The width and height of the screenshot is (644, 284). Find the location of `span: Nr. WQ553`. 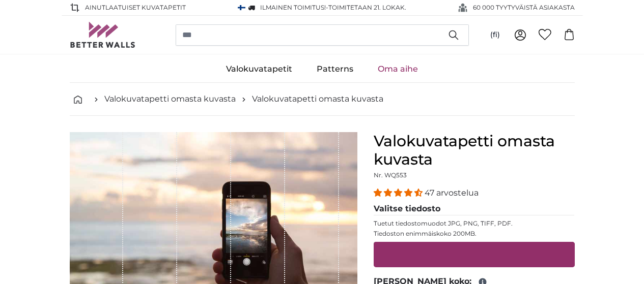

span: Nr. WQ553 is located at coordinates (390, 175).